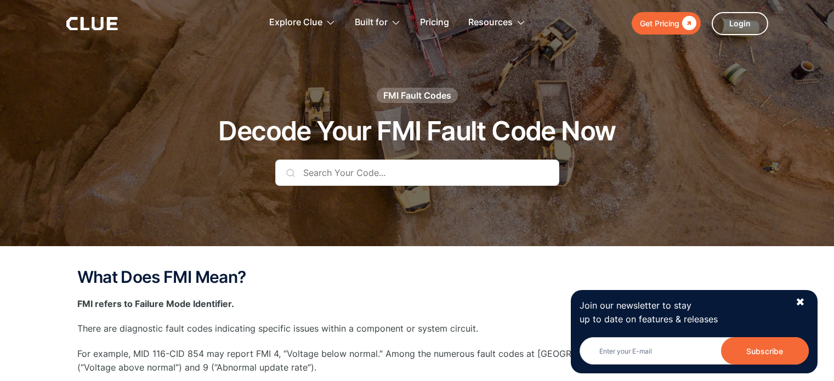 This screenshot has width=834, height=381. I want to click on a: Login, so click(739, 24).